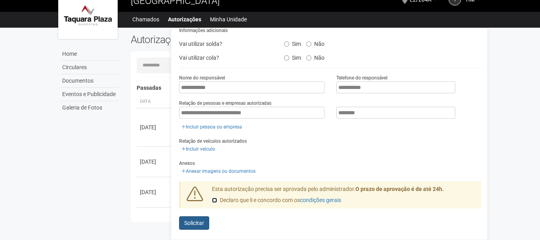 Image resolution: width=540 pixels, height=240 pixels. What do you see at coordinates (228, 19) in the screenshot?
I see `a: Minha Unidade` at bounding box center [228, 19].